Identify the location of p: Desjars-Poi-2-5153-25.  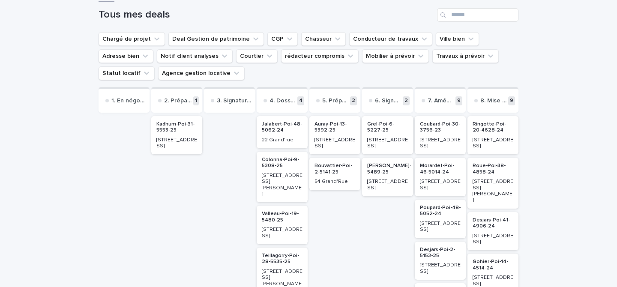
(440, 253).